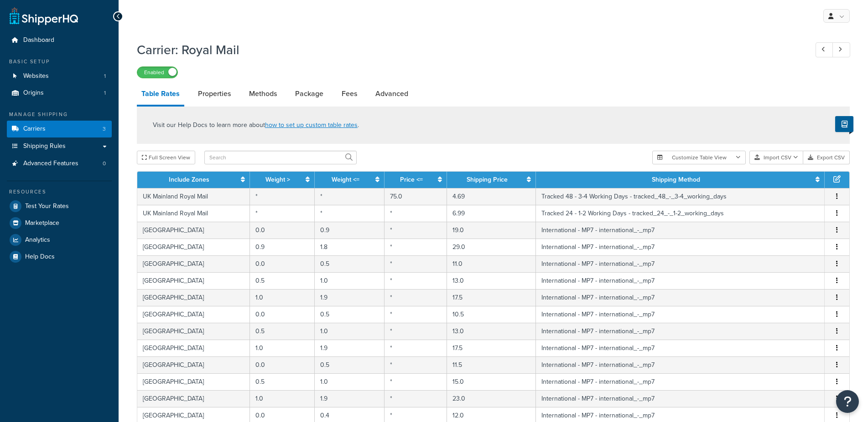 Image resolution: width=868 pixels, height=422 pixels. Describe the element at coordinates (309, 94) in the screenshot. I see `a: Package` at that location.